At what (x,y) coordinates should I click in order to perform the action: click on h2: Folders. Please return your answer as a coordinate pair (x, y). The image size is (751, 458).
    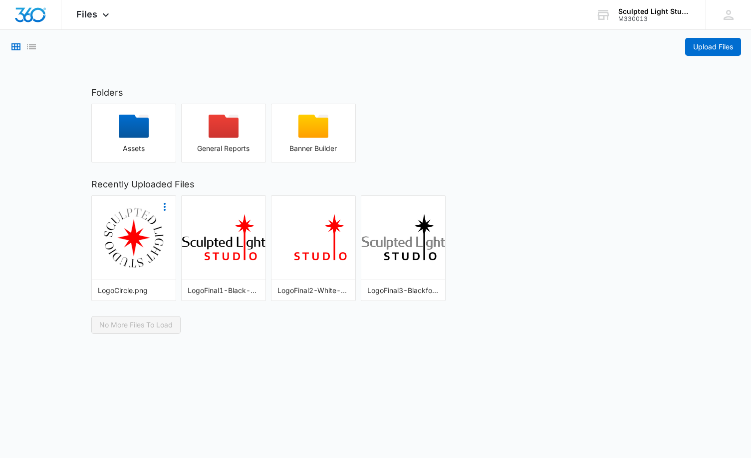
    Looking at the image, I should click on (376, 92).